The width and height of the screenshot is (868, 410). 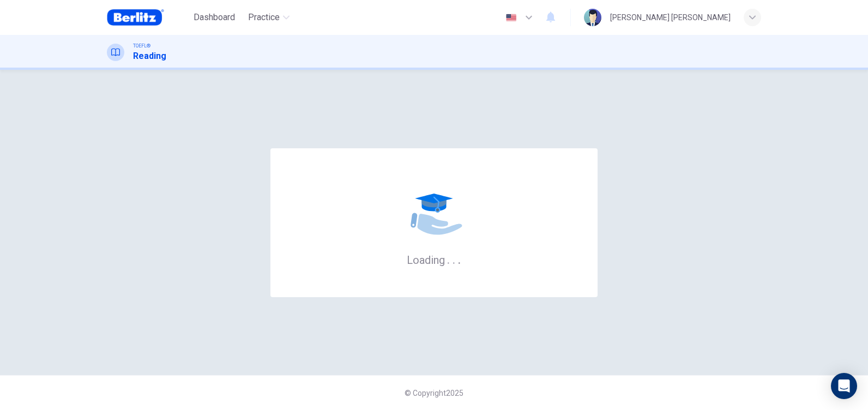 What do you see at coordinates (214, 17) in the screenshot?
I see `button: Dashboard` at bounding box center [214, 17].